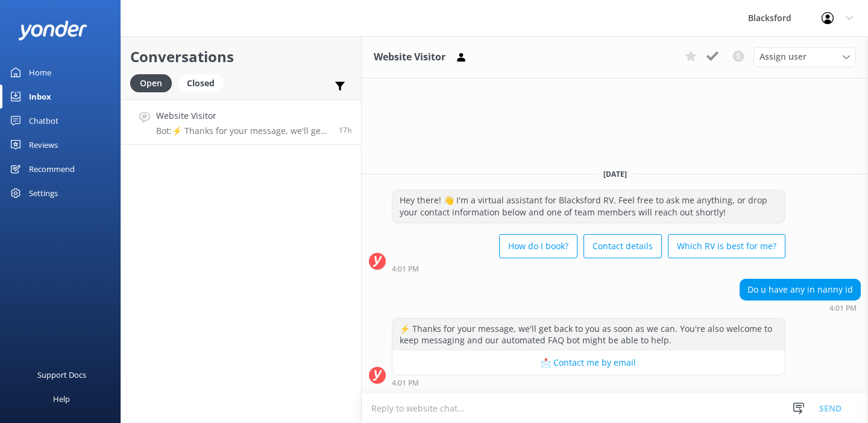 The image size is (868, 423). What do you see at coordinates (43, 145) in the screenshot?
I see `div: Reviews` at bounding box center [43, 145].